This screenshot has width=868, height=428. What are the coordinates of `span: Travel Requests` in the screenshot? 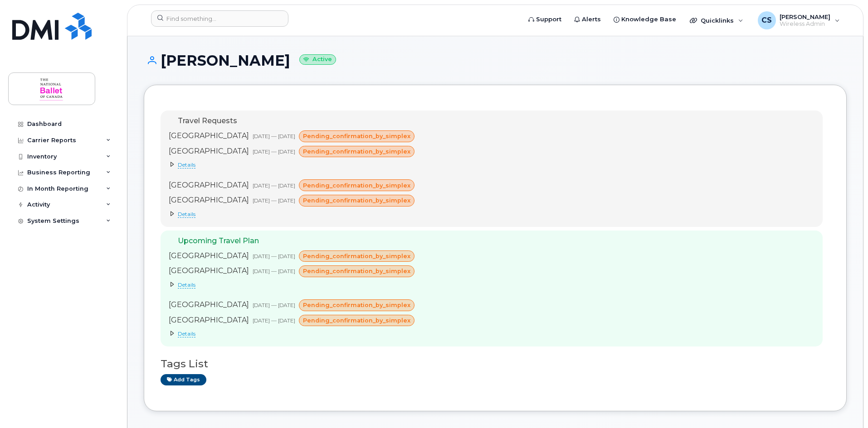 It's located at (207, 120).